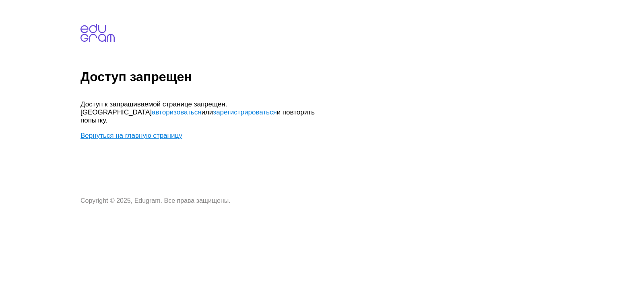 This screenshot has height=294, width=644. What do you see at coordinates (245, 112) in the screenshot?
I see `a: зарегистрироваться` at bounding box center [245, 112].